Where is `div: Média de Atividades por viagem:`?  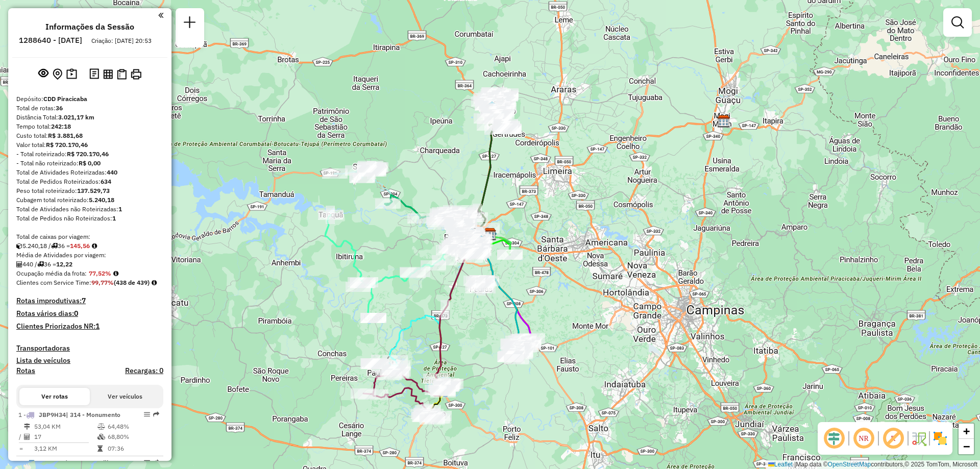
div: Média de Atividades por viagem: is located at coordinates (90, 255).